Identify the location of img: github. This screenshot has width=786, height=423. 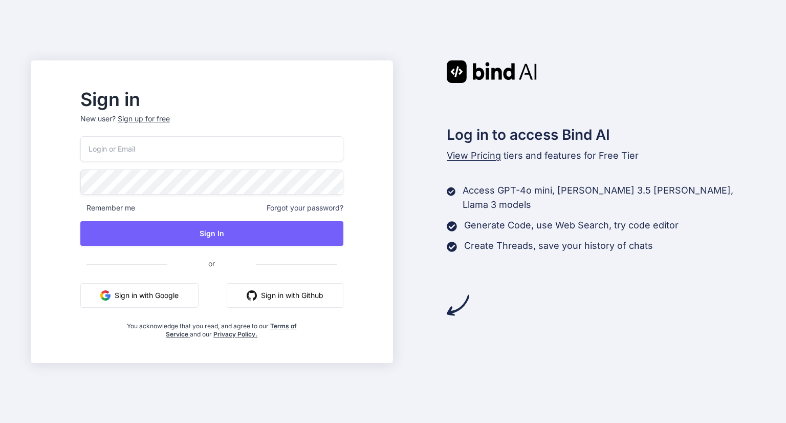
(252, 295).